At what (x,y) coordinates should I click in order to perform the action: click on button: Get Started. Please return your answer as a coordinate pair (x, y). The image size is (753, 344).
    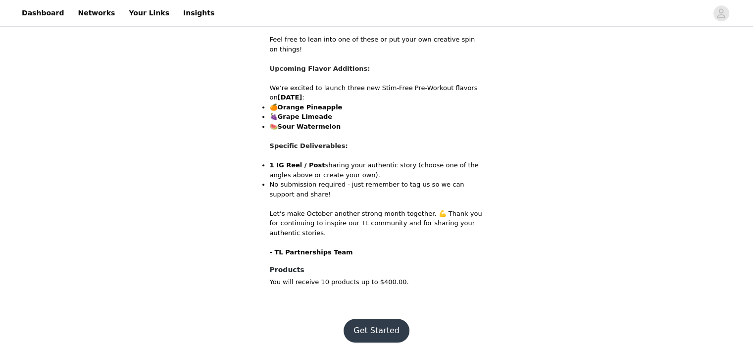
    Looking at the image, I should click on (376, 331).